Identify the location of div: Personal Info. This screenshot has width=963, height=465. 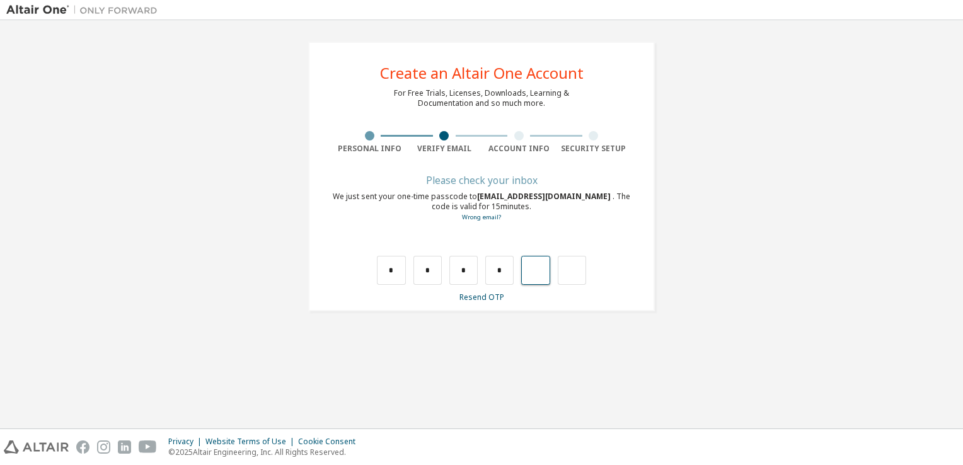
(369, 149).